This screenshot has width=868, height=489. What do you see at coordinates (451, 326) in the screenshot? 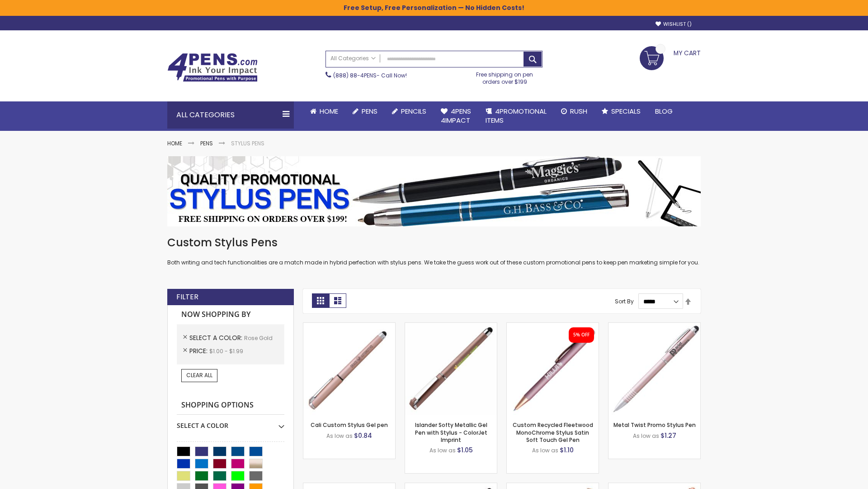
I see `a: Islander Softy Metallic Gel Pen with Stylus - ColorJet Imprint-Rose Gold` at bounding box center [451, 326].